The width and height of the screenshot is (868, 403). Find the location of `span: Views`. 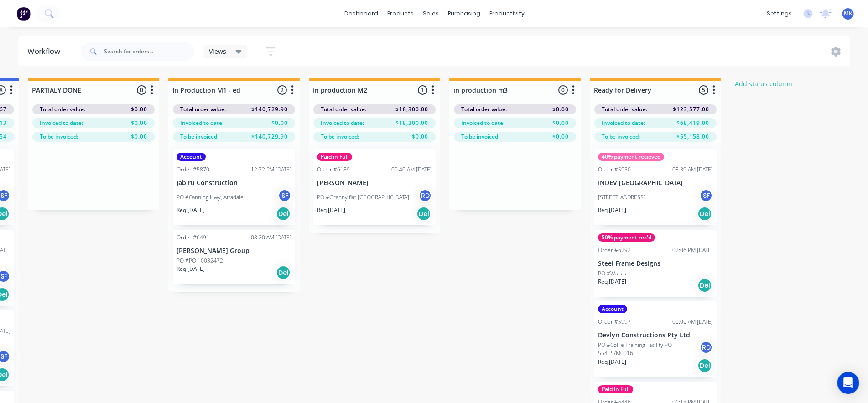

span: Views is located at coordinates (218, 51).